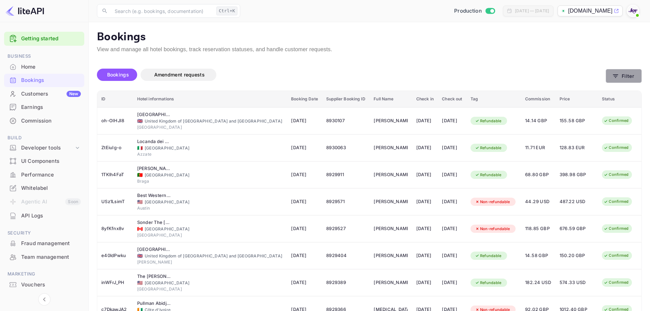  Describe the element at coordinates (115, 202) in the screenshot. I see `div: USz1LsimT` at that location.